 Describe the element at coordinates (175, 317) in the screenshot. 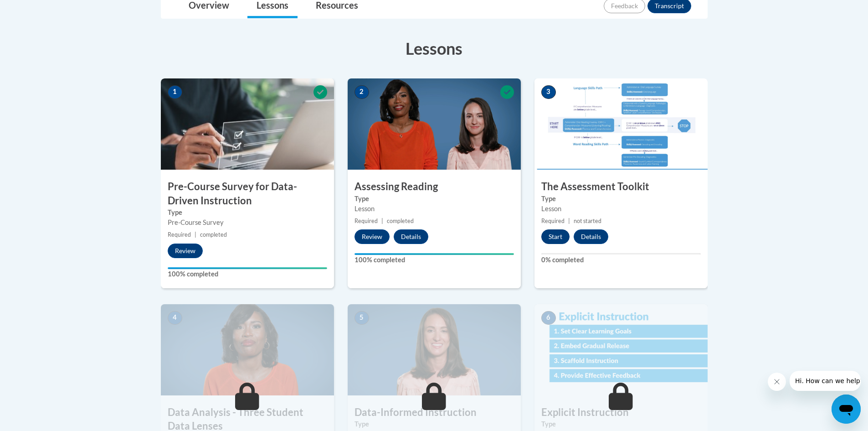

I see `span: 4` at that location.